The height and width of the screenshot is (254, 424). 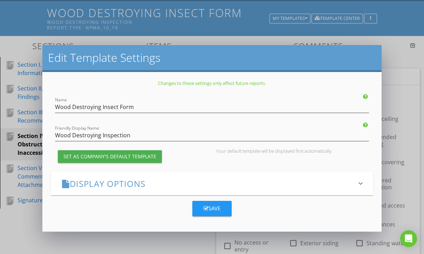 What do you see at coordinates (212, 107) in the screenshot?
I see `input: Name` at bounding box center [212, 107].